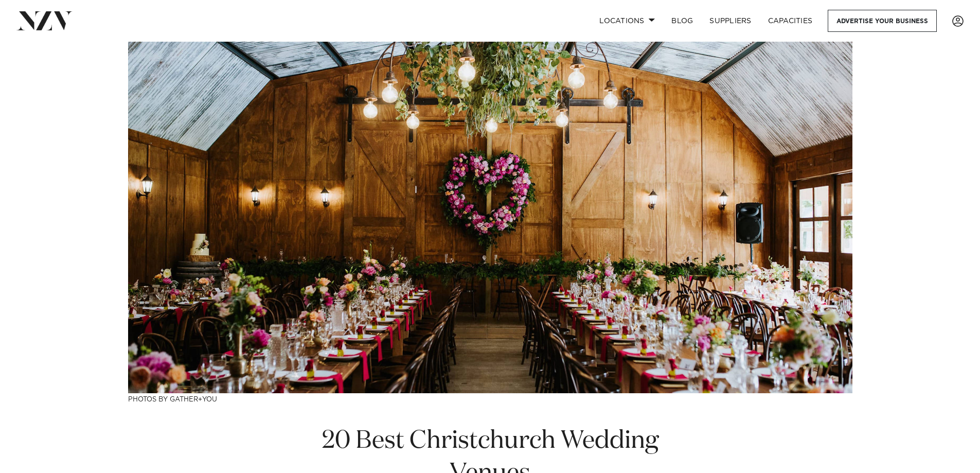 The width and height of the screenshot is (980, 473). I want to click on img: nzv-logo.png, so click(44, 20).